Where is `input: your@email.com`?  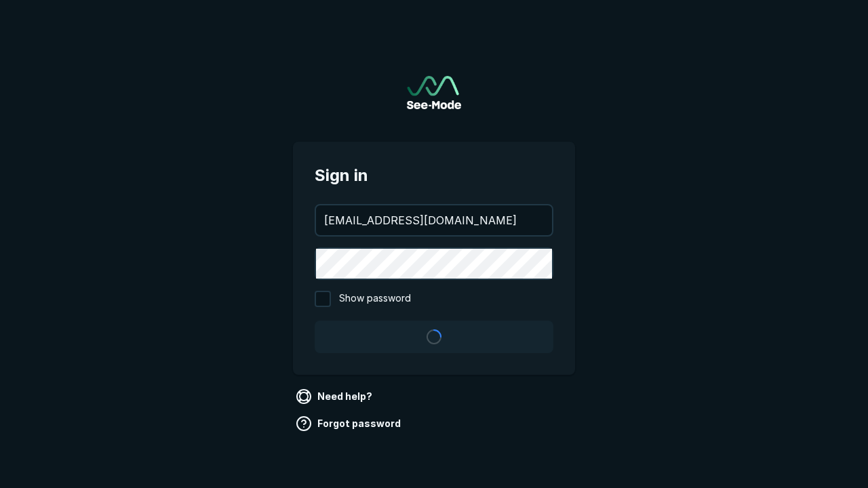 input: your@email.com is located at coordinates (434, 220).